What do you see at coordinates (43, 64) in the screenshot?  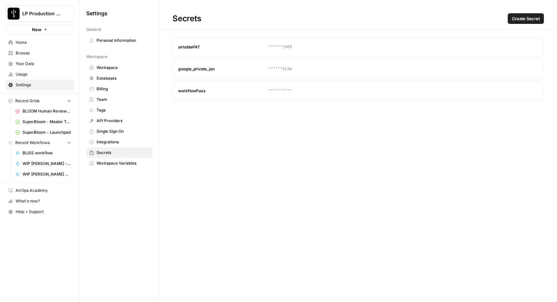 I see `span: Your Data` at bounding box center [43, 64].